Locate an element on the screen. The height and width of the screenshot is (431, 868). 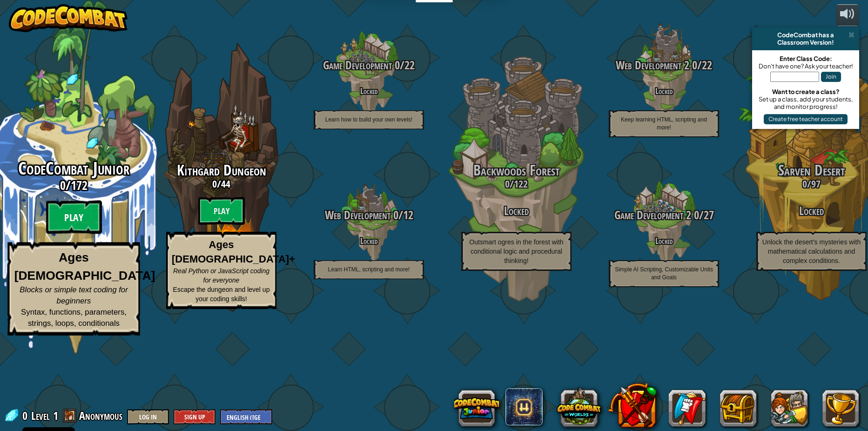
span: Real Python or JavaScript coding for everyone is located at coordinates (221, 275).